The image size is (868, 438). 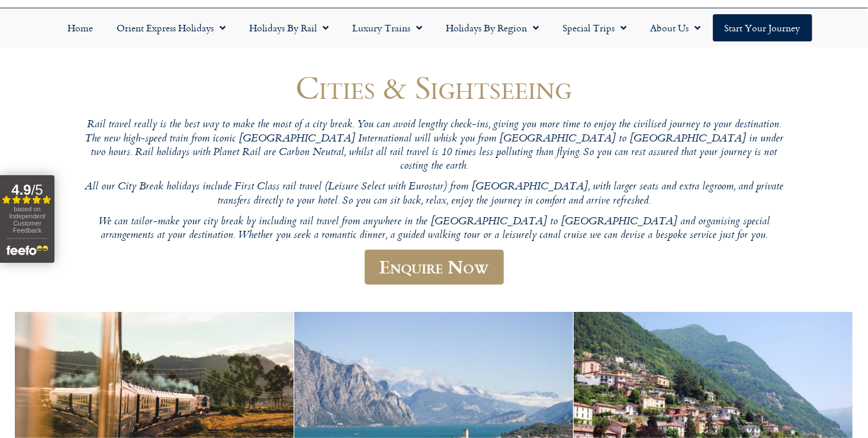 I want to click on p: We can tailor-make your city break by including rail travel from anywhere in the [GEOGRAPHIC_DATA..., so click(x=434, y=229).